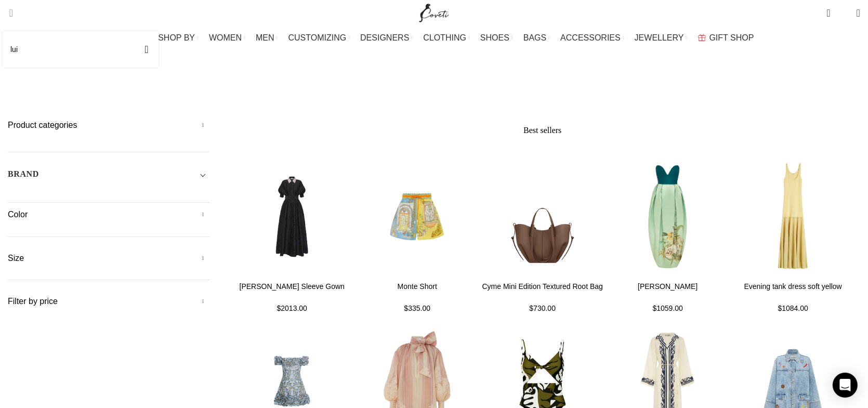  What do you see at coordinates (667, 217) in the screenshot?
I see `img: Alemais-Anita-Gown.jpg` at bounding box center [667, 217].